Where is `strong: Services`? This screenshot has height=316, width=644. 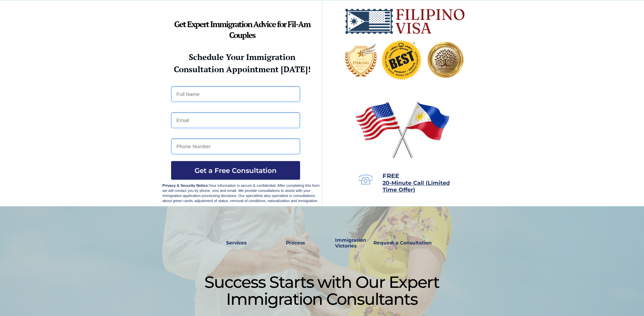
strong: Services is located at coordinates (236, 243).